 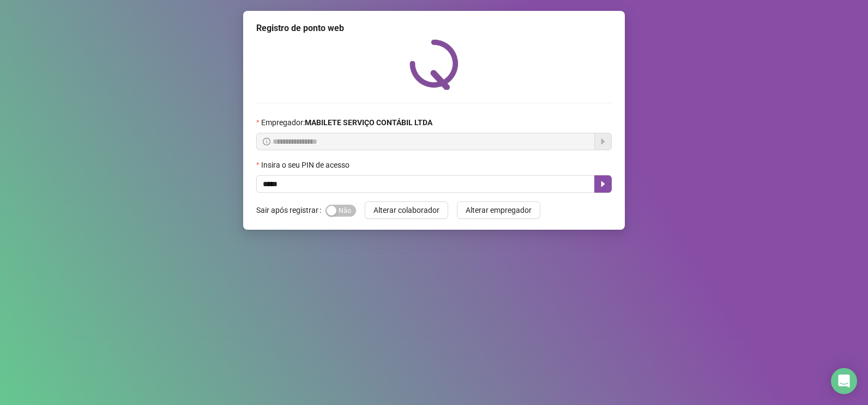 What do you see at coordinates (306, 165) in the screenshot?
I see `label: Insira o seu PIN de acesso` at bounding box center [306, 165].